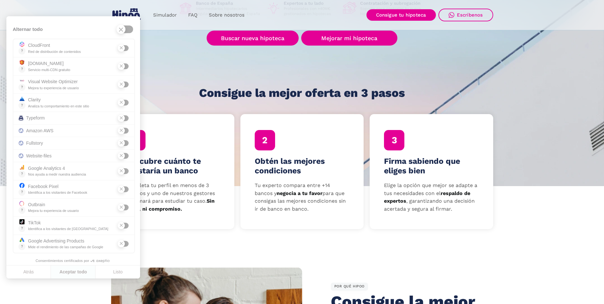  What do you see at coordinates (466, 15) in the screenshot?
I see `a: Escríbenos` at bounding box center [466, 15].